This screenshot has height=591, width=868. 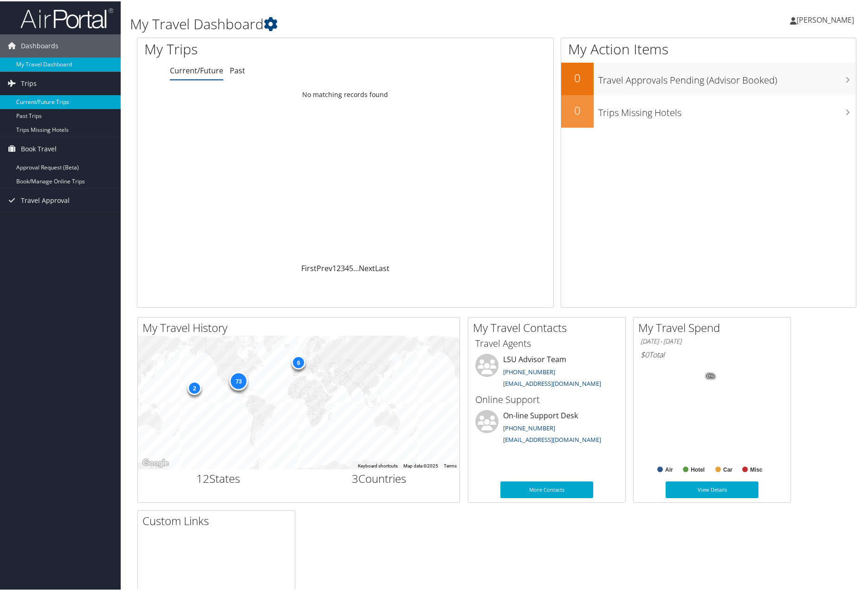 What do you see at coordinates (374, 22) in the screenshot?
I see `h1: My Travel Dashboard` at bounding box center [374, 22].